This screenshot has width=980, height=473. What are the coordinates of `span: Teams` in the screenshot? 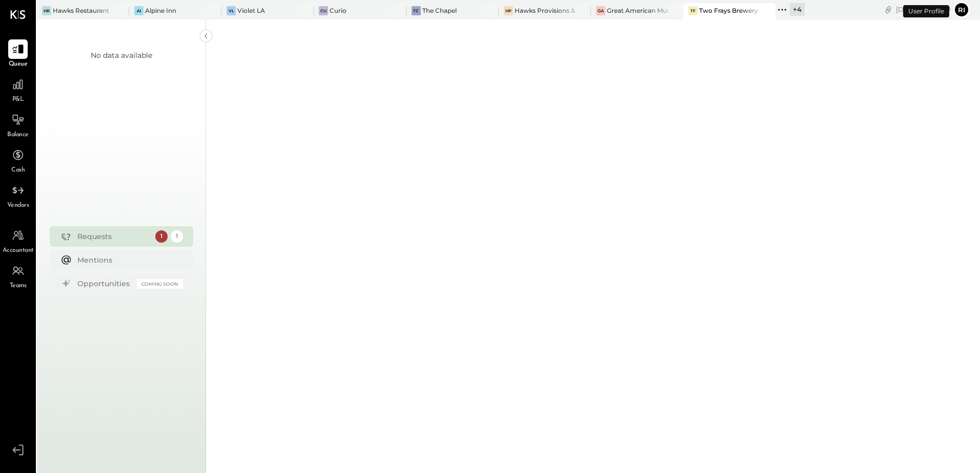 It's located at (18, 286).